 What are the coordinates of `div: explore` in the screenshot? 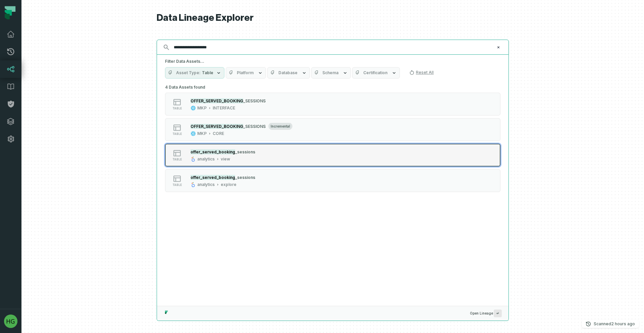 It's located at (229, 185).